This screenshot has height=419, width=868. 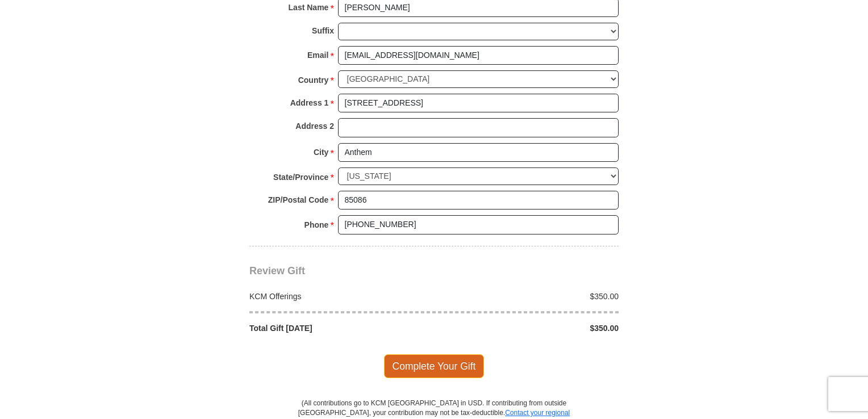 What do you see at coordinates (298, 200) in the screenshot?
I see `strong: ZIP/Postal Code` at bounding box center [298, 200].